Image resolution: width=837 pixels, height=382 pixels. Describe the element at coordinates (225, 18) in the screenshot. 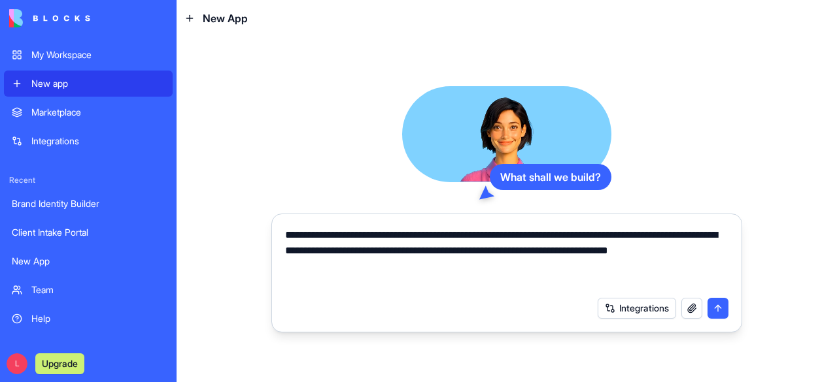

I see `span: New App` at that location.